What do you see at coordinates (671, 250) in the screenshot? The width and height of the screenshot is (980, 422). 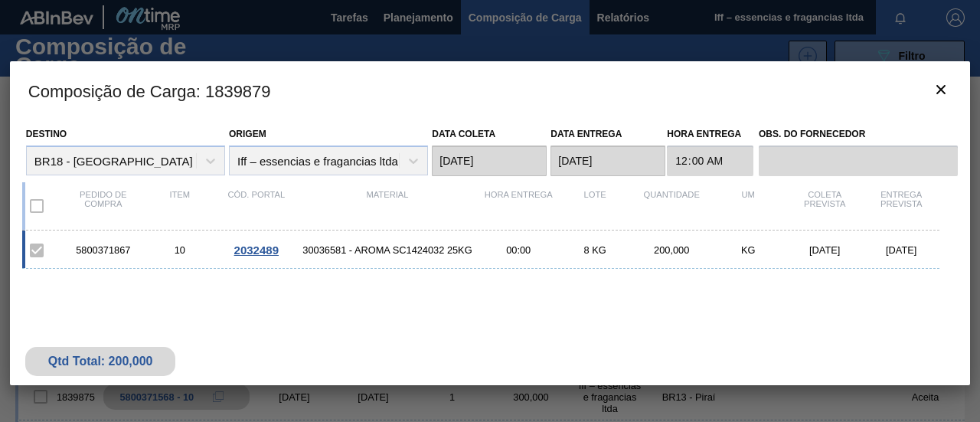 I see `div: 200,000` at bounding box center [671, 250].